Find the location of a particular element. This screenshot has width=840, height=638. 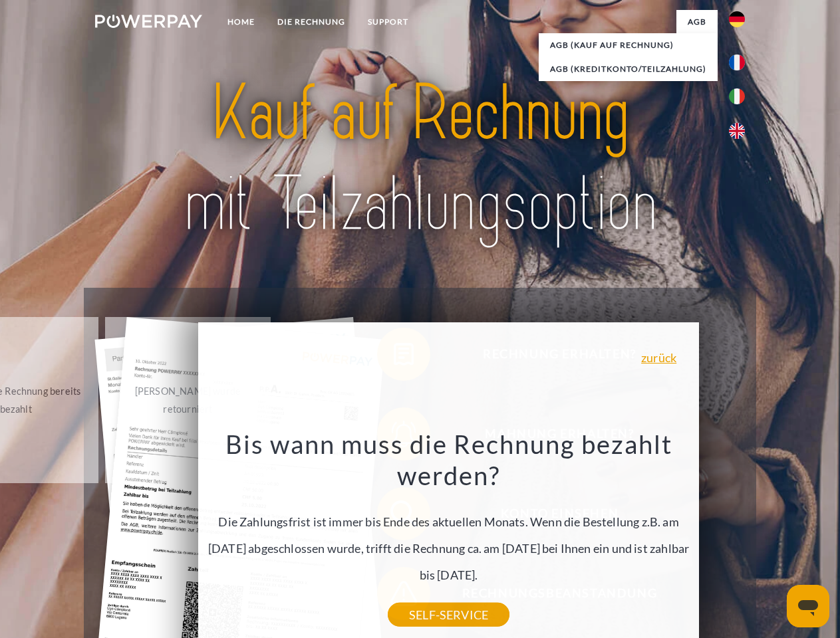

a: DIE RECHNUNG is located at coordinates (311, 22).